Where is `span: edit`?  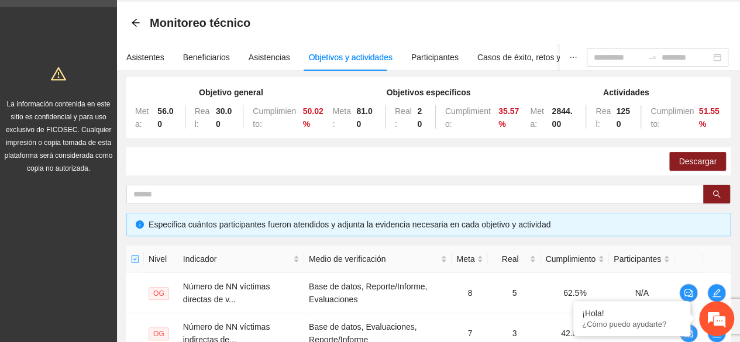 span: edit is located at coordinates (717, 293).